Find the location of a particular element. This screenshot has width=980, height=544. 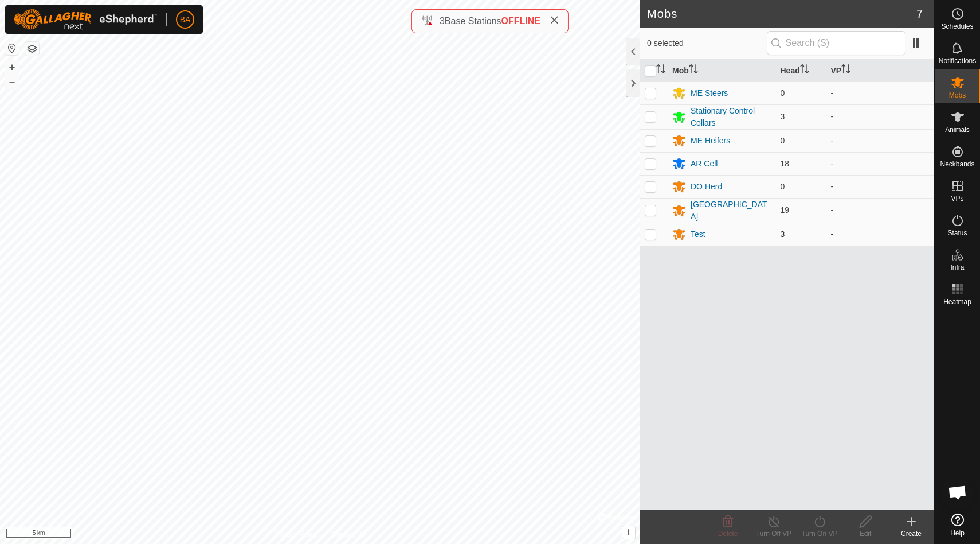

span: Animals is located at coordinates (957, 129).